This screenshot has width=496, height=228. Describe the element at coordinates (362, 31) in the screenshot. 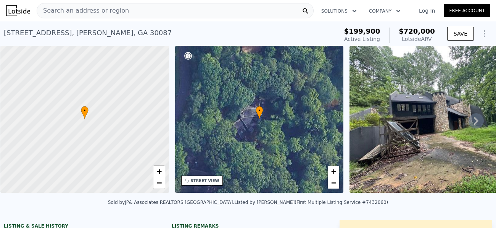

I see `span: $199,900` at that location.